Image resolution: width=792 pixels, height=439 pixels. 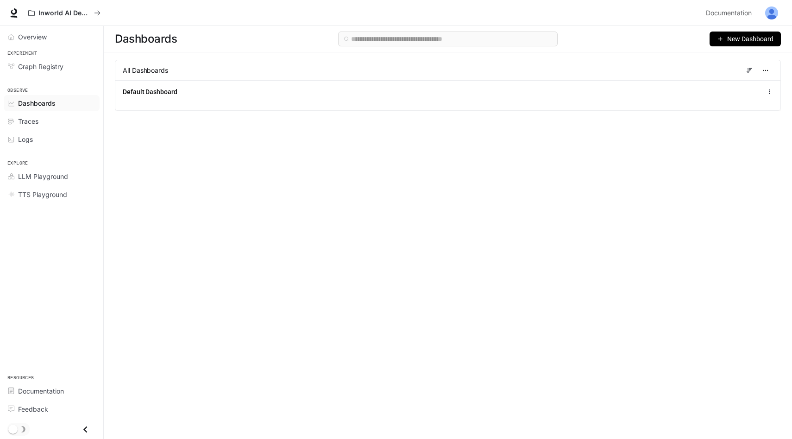 I want to click on a: Default Dashboard, so click(x=150, y=92).